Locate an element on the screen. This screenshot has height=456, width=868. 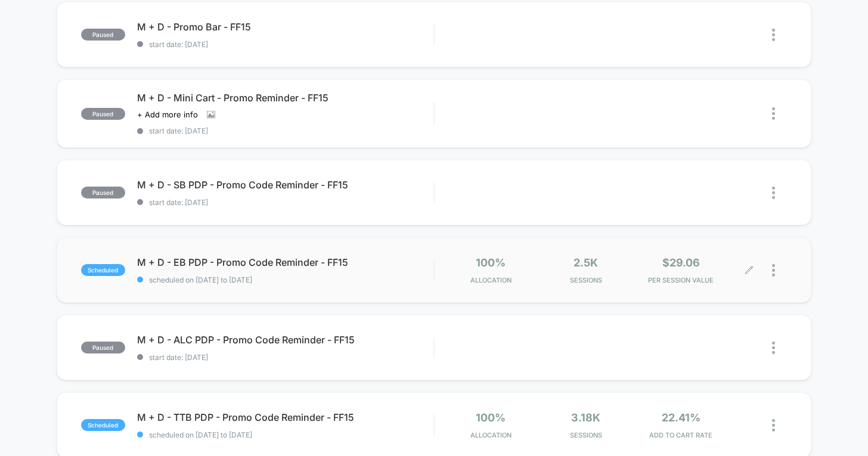
span: + Add more info is located at coordinates (168, 114).